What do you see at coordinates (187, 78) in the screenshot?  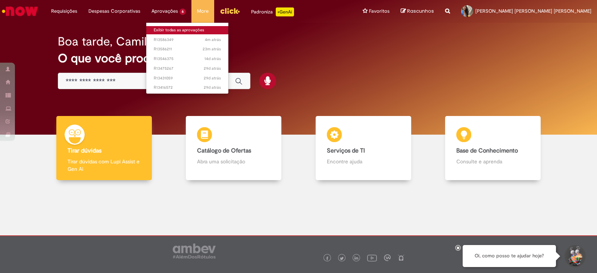 I see `span: R13431059` at bounding box center [187, 78].